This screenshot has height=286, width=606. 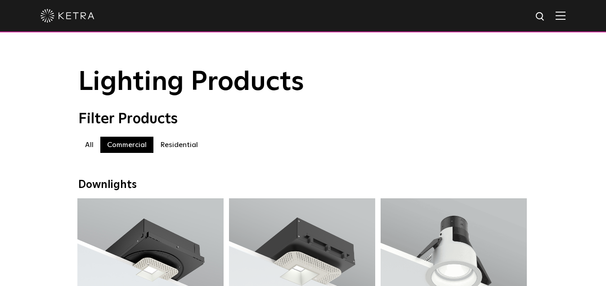 What do you see at coordinates (303, 185) in the screenshot?
I see `div: Downlights` at bounding box center [303, 185].